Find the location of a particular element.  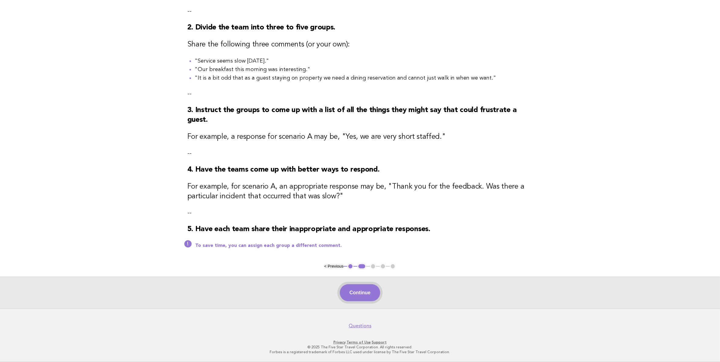

button: Continue is located at coordinates (360, 293).